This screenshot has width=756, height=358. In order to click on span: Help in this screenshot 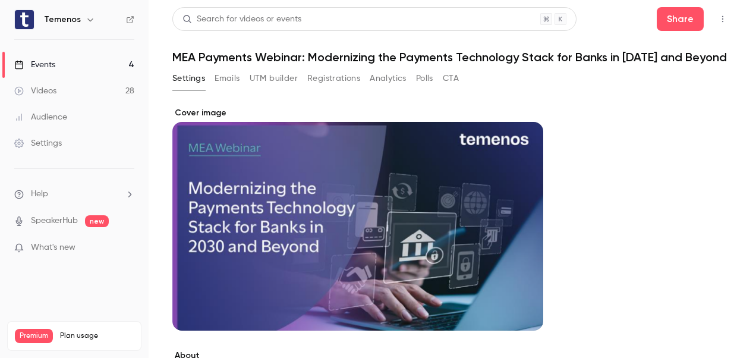, I will do `click(39, 194)`.